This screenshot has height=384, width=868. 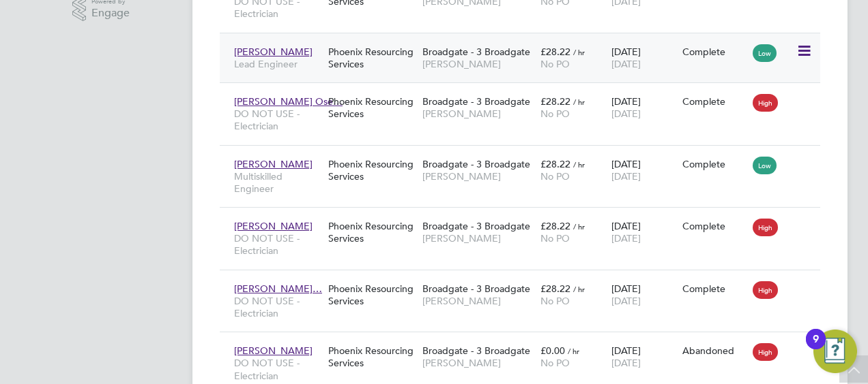 What do you see at coordinates (111, 13) in the screenshot?
I see `span: Engage` at bounding box center [111, 13].